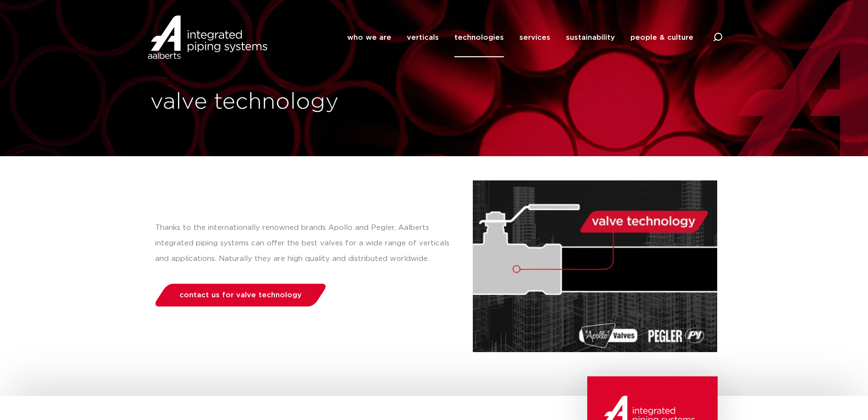 This screenshot has width=868, height=420. Describe the element at coordinates (590, 37) in the screenshot. I see `a: sustainability` at that location.